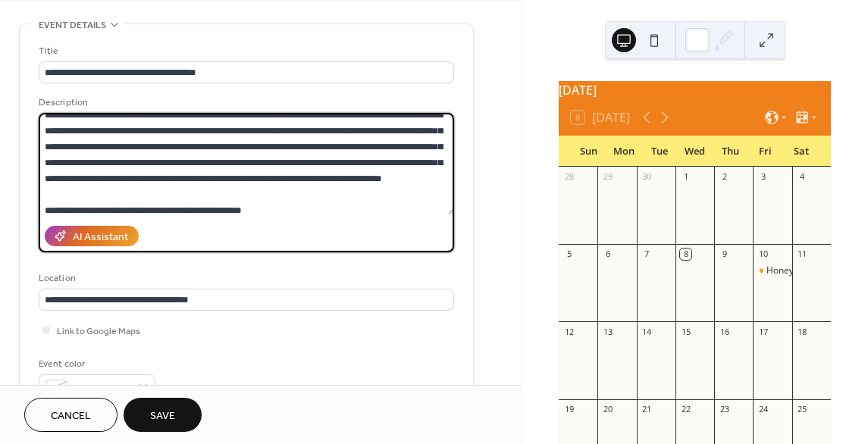 This screenshot has height=444, width=868. What do you see at coordinates (72, 25) in the screenshot?
I see `span: Event details` at bounding box center [72, 25].